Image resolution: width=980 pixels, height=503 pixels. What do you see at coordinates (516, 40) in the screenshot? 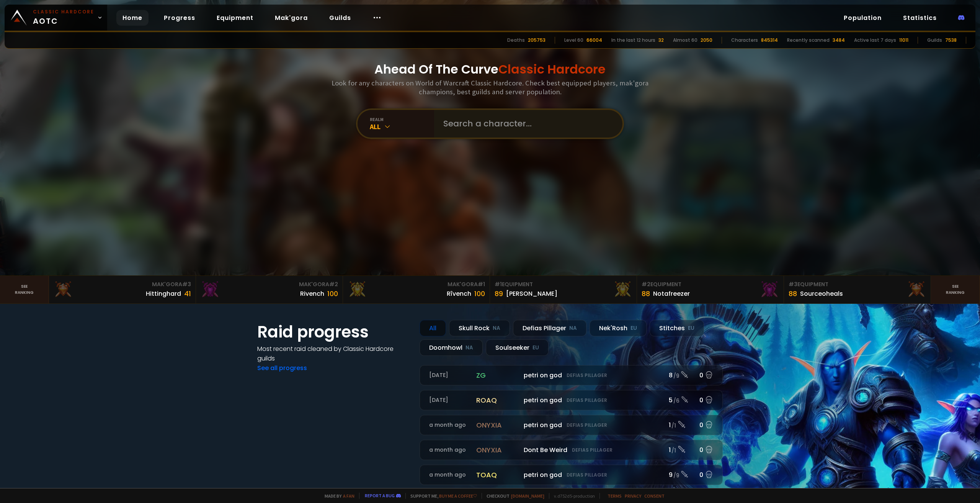
I see `div: Deaths` at bounding box center [516, 40].